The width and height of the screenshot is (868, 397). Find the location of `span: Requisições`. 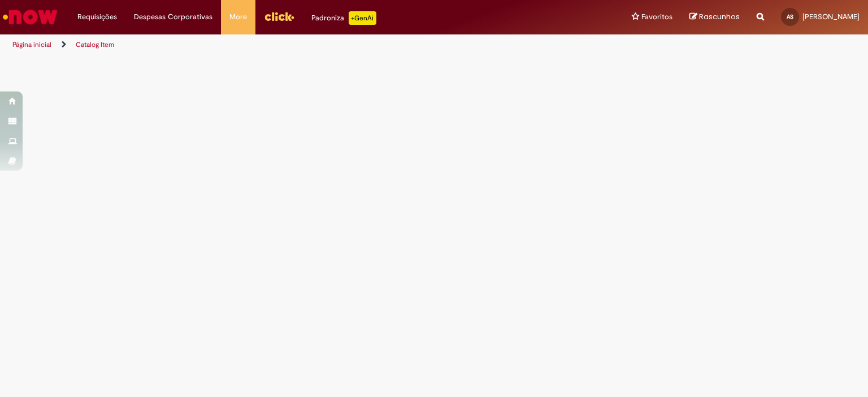

span: Requisições is located at coordinates (97, 17).